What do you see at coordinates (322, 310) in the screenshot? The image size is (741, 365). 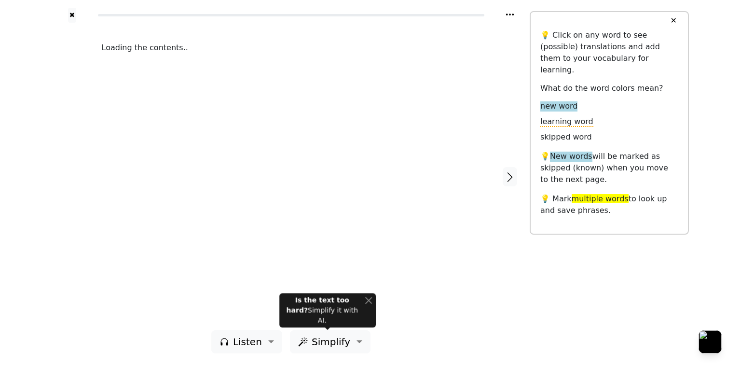 I see `div: Simplify it with AI.` at bounding box center [322, 310].